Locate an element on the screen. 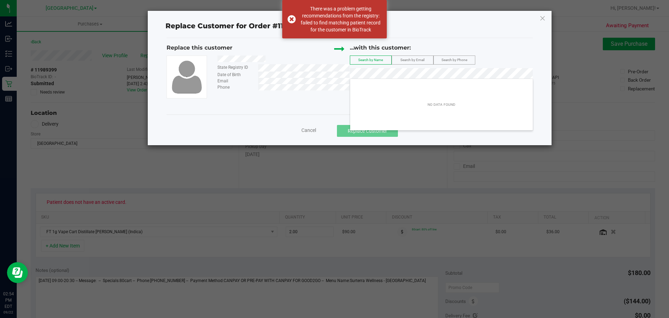  button: Replace Customer is located at coordinates (367, 131).